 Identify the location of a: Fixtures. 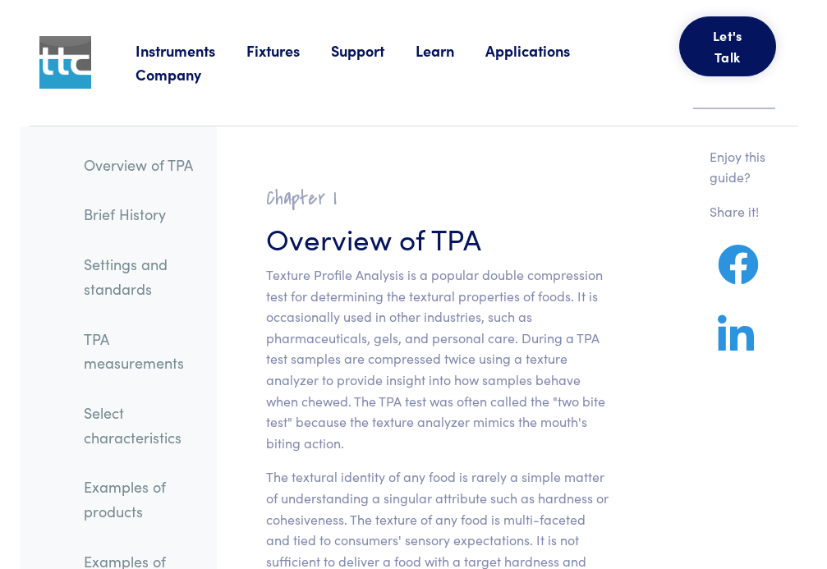
(288, 50).